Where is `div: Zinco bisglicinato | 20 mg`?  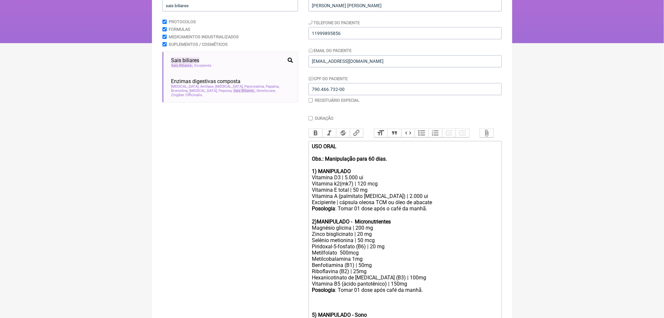
div: Zinco bisglicinato | 20 mg is located at coordinates (405, 234).